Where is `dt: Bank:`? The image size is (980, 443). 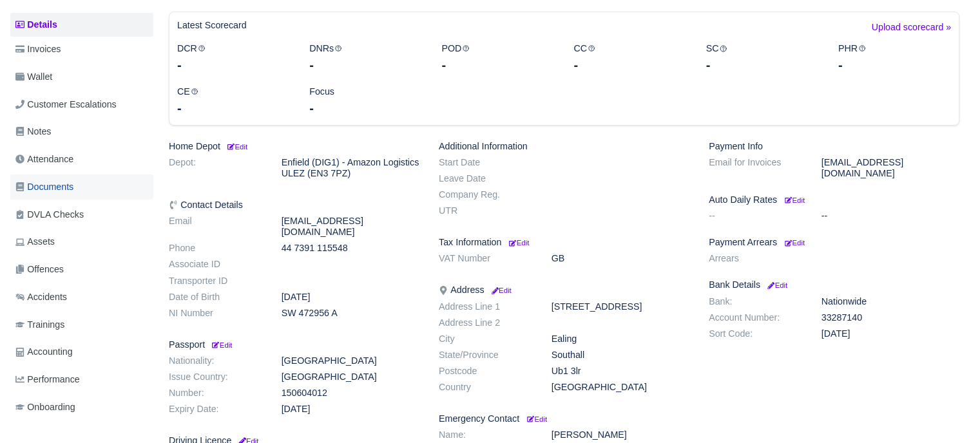 dt: Bank: is located at coordinates (755, 302).